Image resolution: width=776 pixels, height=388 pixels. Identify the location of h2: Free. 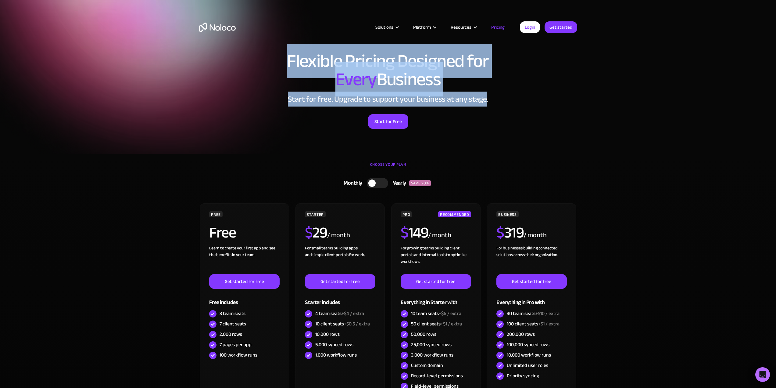
(222, 232).